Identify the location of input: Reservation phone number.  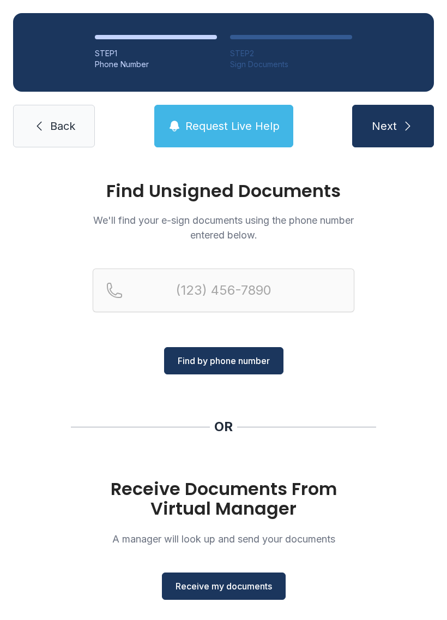
(224, 290).